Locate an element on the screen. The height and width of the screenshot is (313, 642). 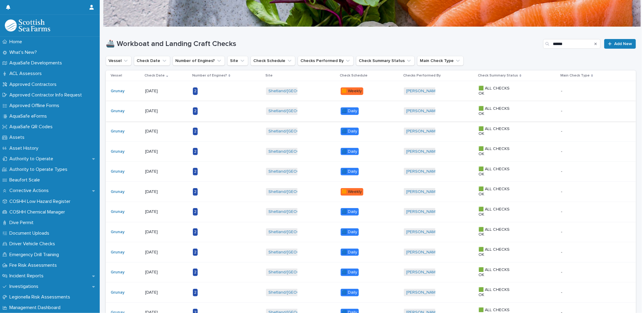
p: Vessel is located at coordinates (116, 76).